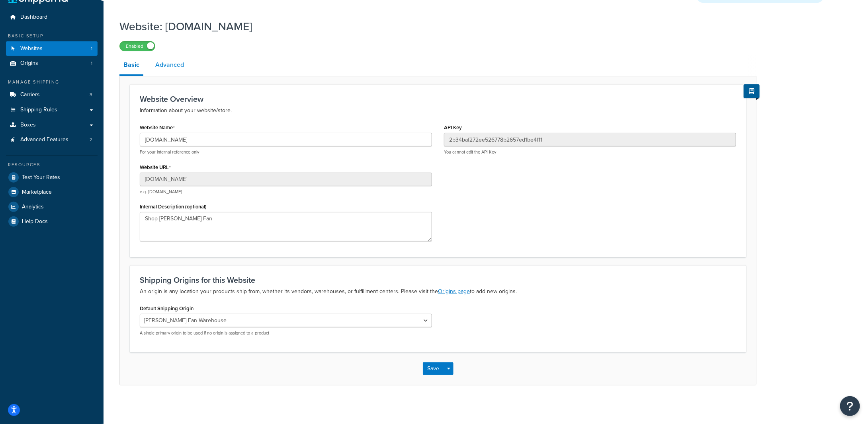 This screenshot has height=424, width=868. What do you see at coordinates (452, 127) in the screenshot?
I see `label: API Key` at bounding box center [452, 127].